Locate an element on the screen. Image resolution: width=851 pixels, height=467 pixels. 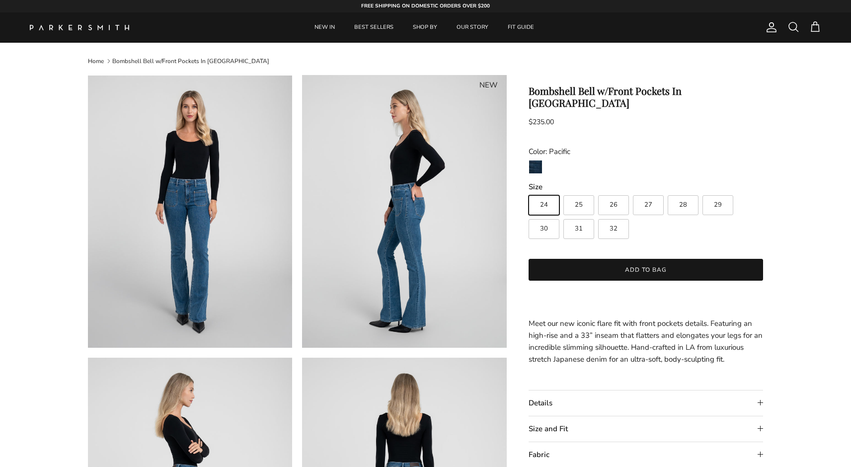
img: Parker Smith is located at coordinates (79, 27).